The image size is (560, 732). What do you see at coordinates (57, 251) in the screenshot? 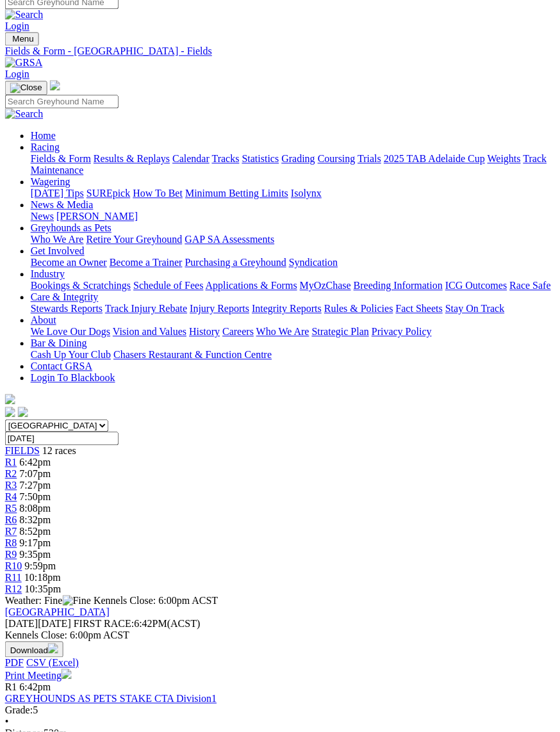
I see `a: Get Involved` at bounding box center [57, 251].